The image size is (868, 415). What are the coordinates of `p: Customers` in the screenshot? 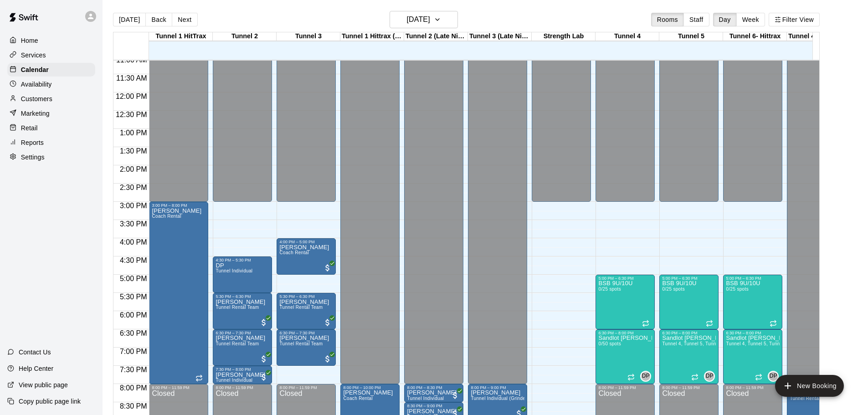 It's located at (36, 99).